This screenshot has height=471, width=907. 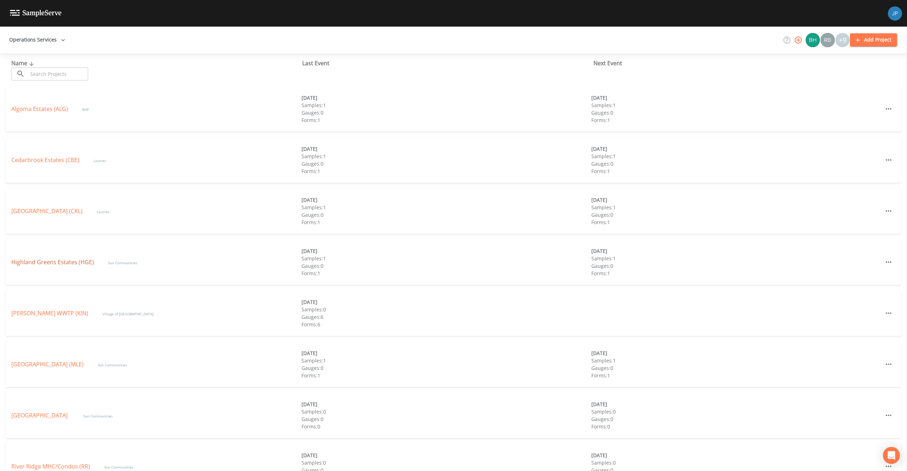 I want to click on a: Highland Greens Estates (HGE), so click(x=52, y=262).